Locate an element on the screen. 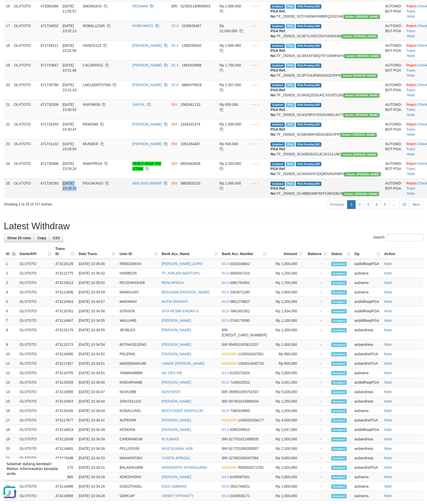  th: Op: activate to sort column ascending is located at coordinates (367, 251).